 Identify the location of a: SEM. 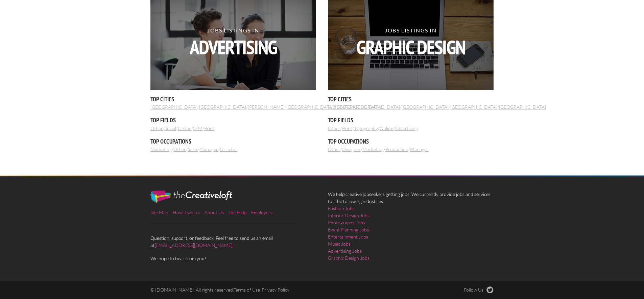
(198, 128).